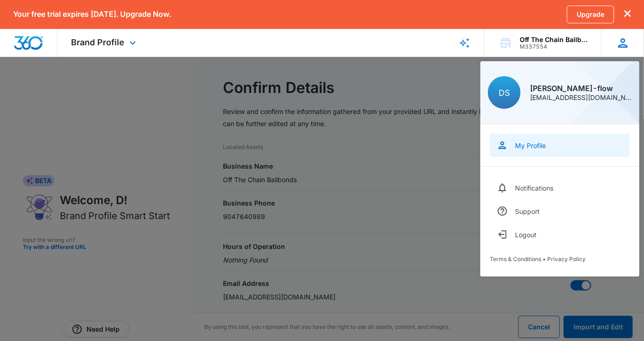  What do you see at coordinates (627, 14) in the screenshot?
I see `button: dismiss this dialog` at bounding box center [627, 14].